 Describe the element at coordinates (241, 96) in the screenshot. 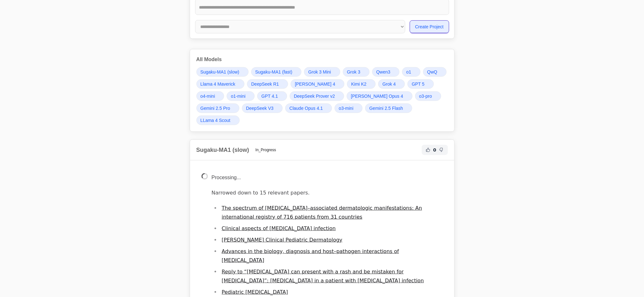

I see `a: o1-mini` at that location.